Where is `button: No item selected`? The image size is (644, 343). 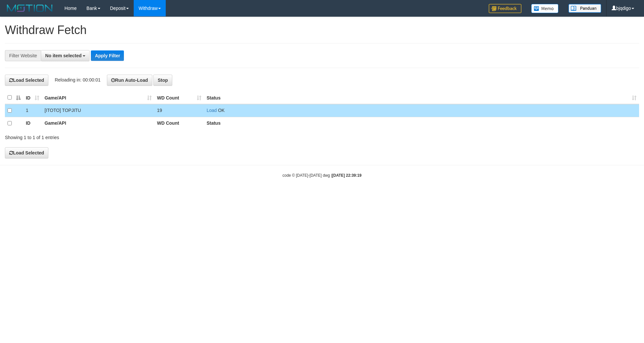
button: No item selected is located at coordinates (65, 55).